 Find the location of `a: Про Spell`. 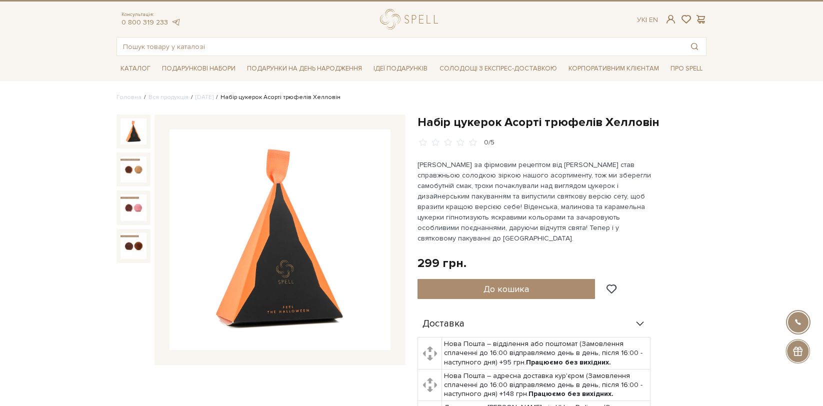

a: Про Spell is located at coordinates (686, 68).